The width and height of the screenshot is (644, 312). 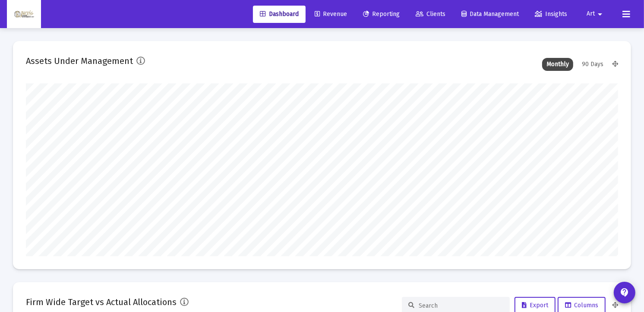 I want to click on span: Dashboard, so click(x=280, y=14).